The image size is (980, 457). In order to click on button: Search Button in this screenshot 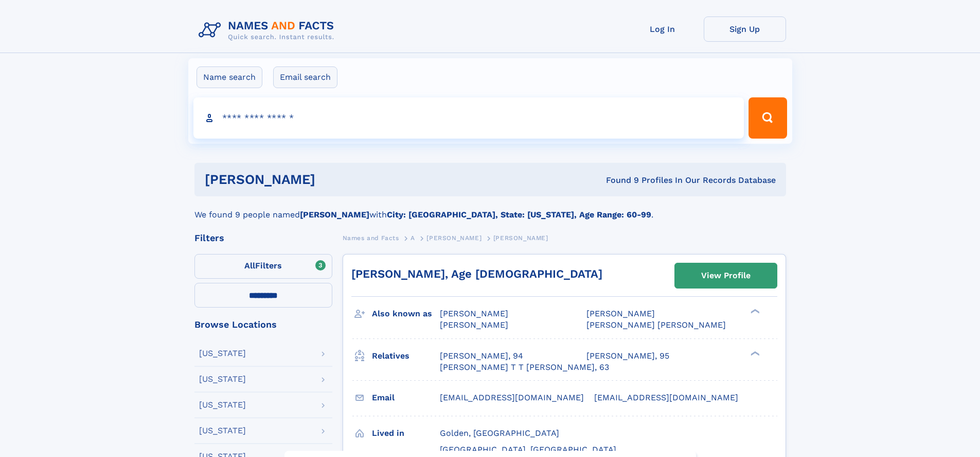, I will do `click(768, 118)`.